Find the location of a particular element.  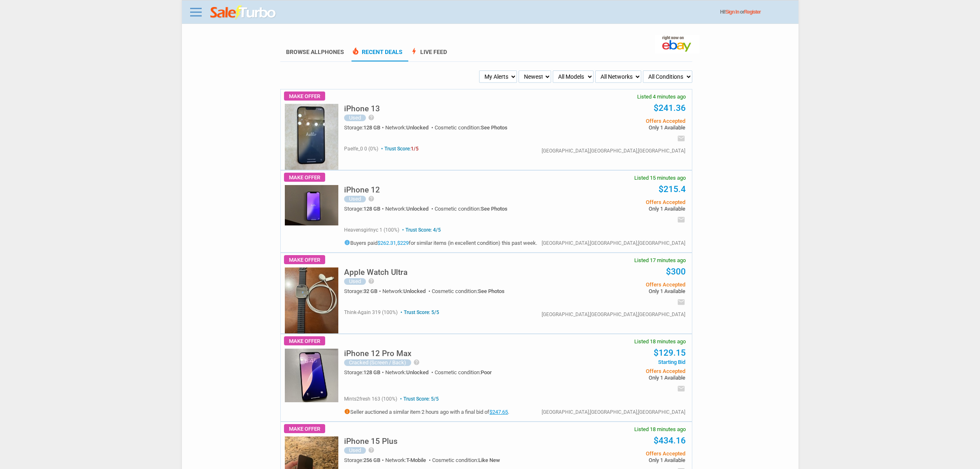

h5: iPhone 15 Plus is located at coordinates (371, 441).